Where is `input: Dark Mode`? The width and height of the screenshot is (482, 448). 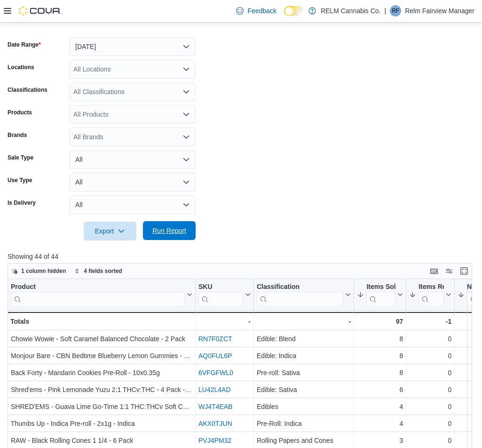 input: Dark Mode is located at coordinates (294, 11).